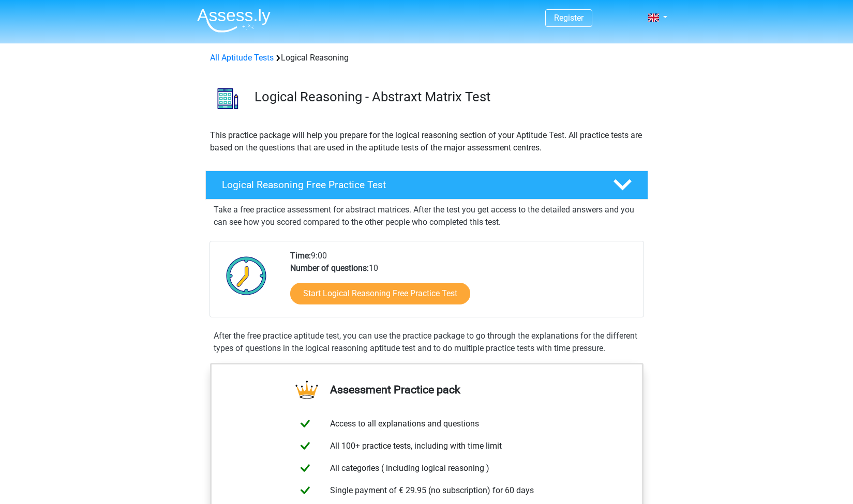 This screenshot has width=853, height=504. What do you see at coordinates (568, 18) in the screenshot?
I see `a: Register` at bounding box center [568, 18].